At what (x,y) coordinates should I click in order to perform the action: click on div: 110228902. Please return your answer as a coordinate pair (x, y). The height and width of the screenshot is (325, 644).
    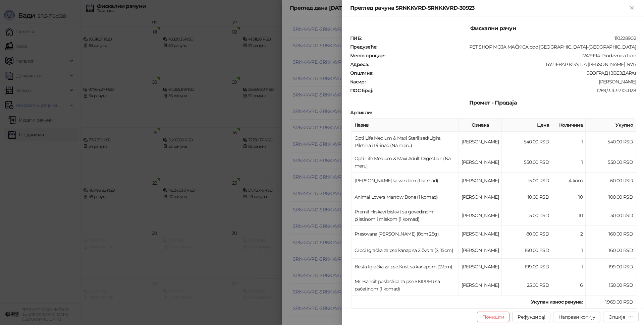
    Looking at the image, I should click on (499, 38).